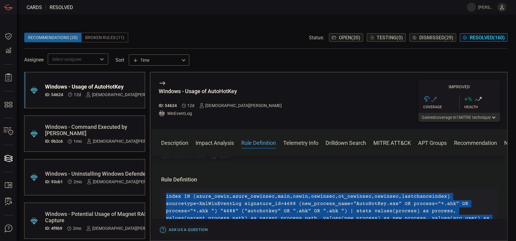 This screenshot has height=241, width=516. Describe the element at coordinates (8, 228) in the screenshot. I see `button: Ask Us A Question` at that location.